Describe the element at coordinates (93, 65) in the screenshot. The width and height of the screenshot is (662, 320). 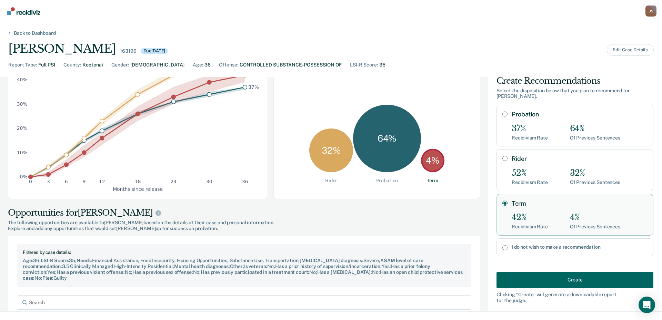
I see `div: Kootenai` at that location.